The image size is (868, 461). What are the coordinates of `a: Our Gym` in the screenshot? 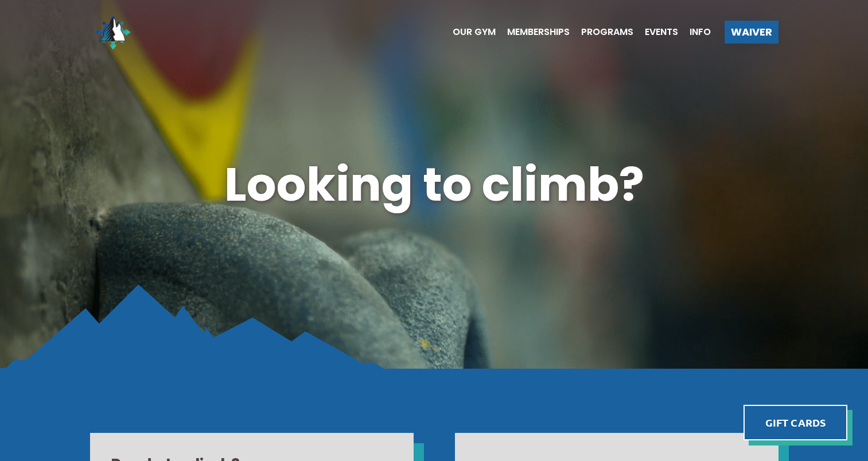 It's located at (469, 32).